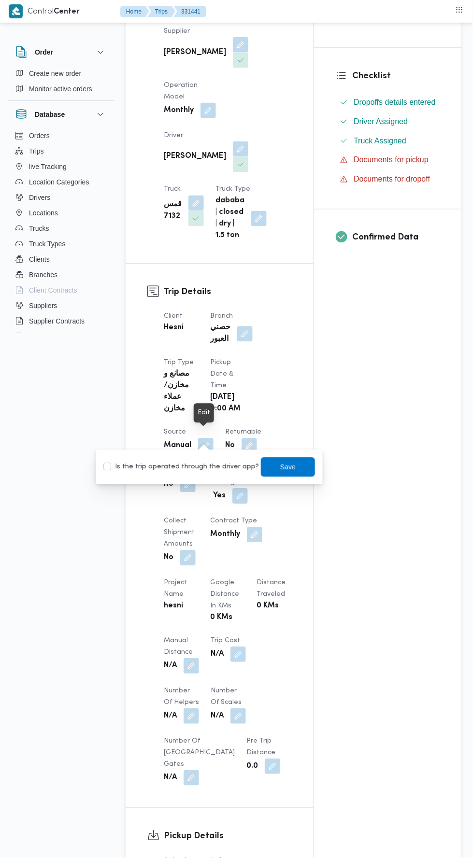  I want to click on span: Orders, so click(39, 136).